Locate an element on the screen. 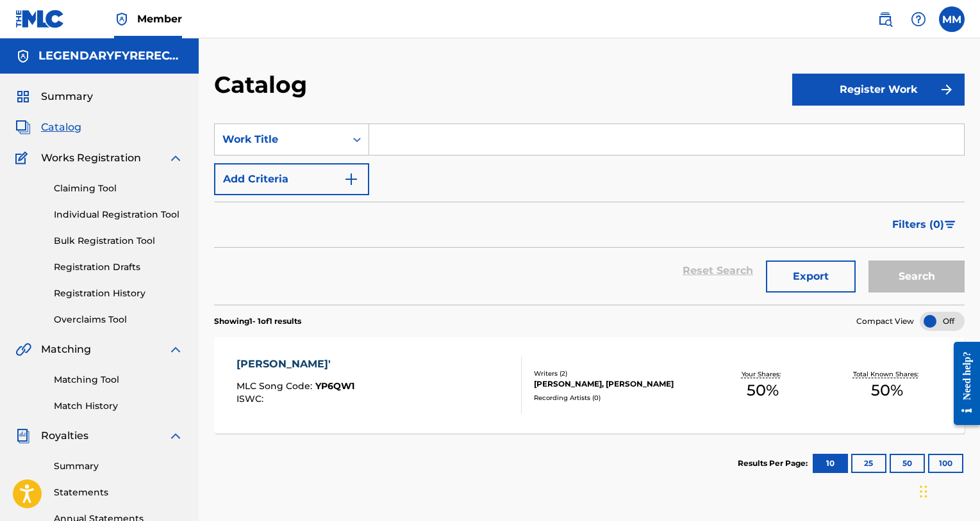 Image resolution: width=980 pixels, height=521 pixels. button: 100 is located at coordinates (945, 463).